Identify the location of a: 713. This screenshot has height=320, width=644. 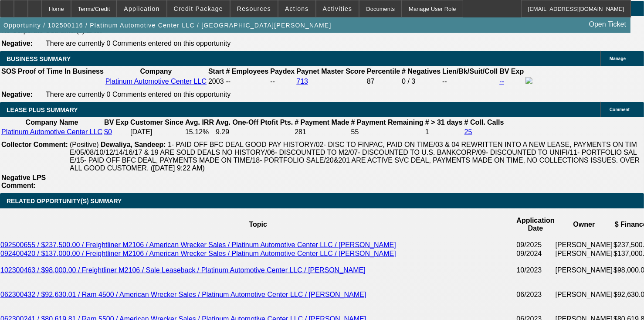
(302, 81).